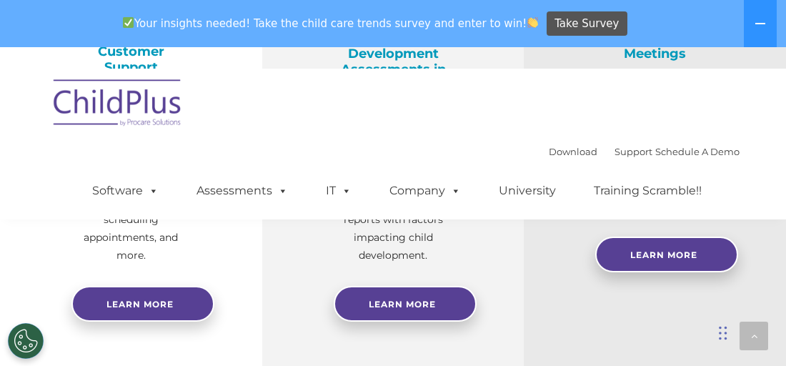 The width and height of the screenshot is (786, 366). I want to click on a: Take Survey, so click(586, 24).